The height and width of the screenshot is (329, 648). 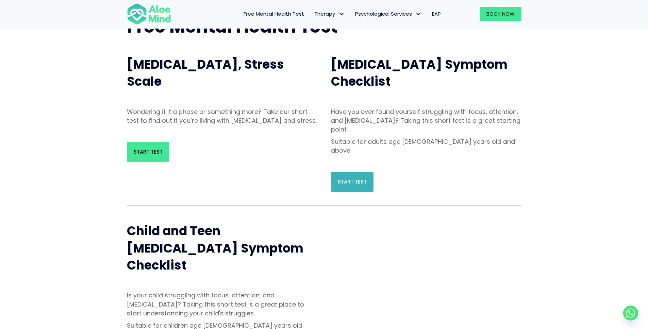 What do you see at coordinates (149, 14) in the screenshot?
I see `img: Aloe mind Logo` at bounding box center [149, 14].